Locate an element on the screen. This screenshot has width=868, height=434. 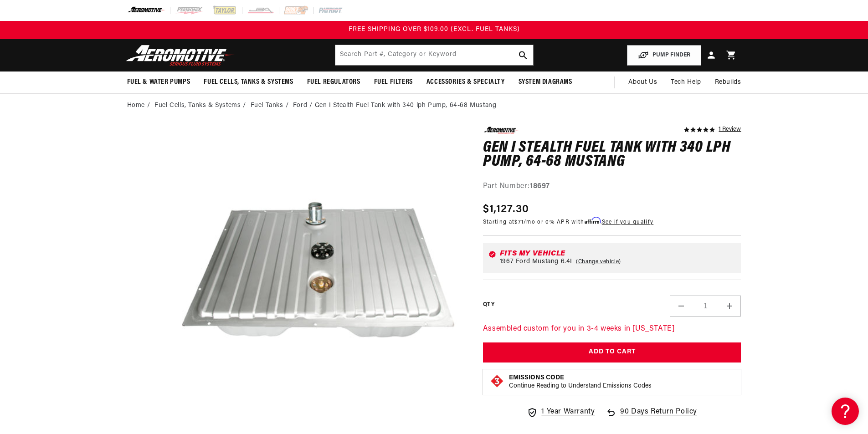
summary: Fuel Regulators is located at coordinates (334, 82).